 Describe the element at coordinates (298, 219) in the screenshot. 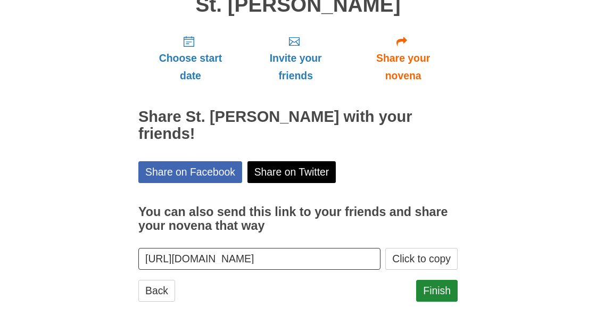

I see `h3: You can also send this link to your friends and share your novena that way` at that location.